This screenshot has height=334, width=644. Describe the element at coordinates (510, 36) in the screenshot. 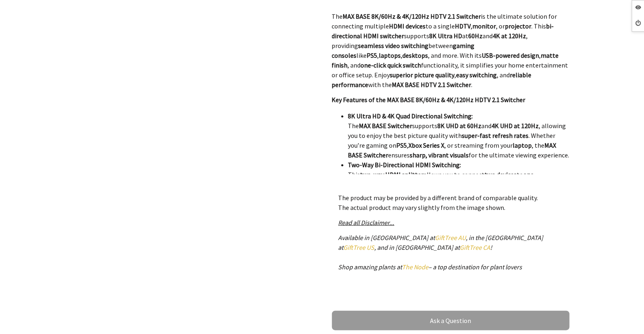

I see `strong: 4K at 120Hz` at that location.